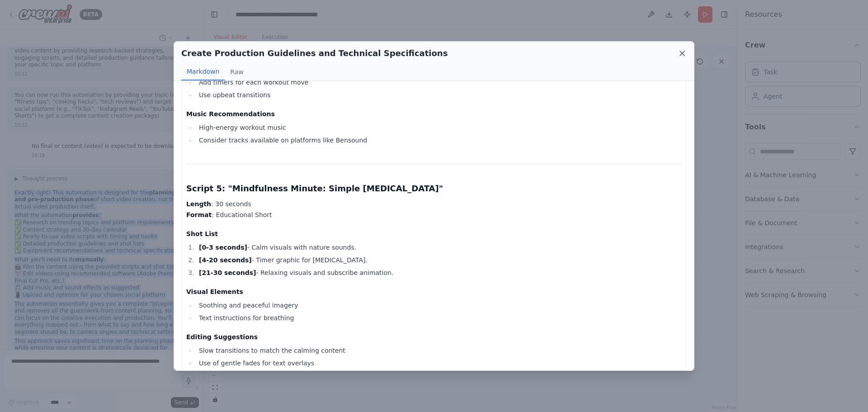 This screenshot has width=868, height=412. I want to click on strong: [21-30 seconds], so click(227, 273).